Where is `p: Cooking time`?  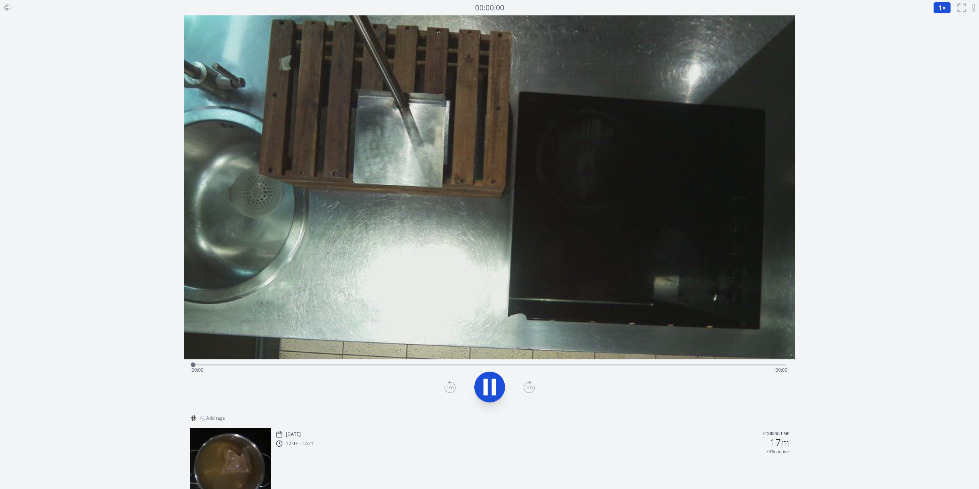 p: Cooking time is located at coordinates (776, 434).